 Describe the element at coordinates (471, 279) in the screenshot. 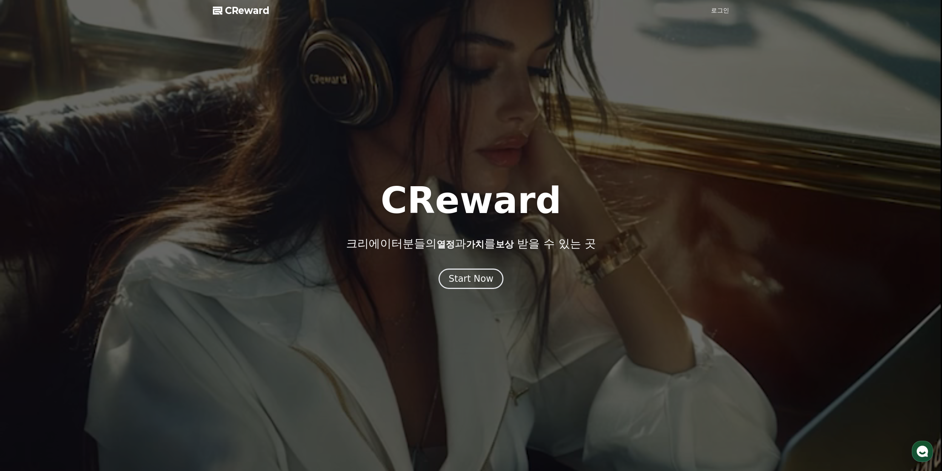

I see `a: Start Now` at that location.